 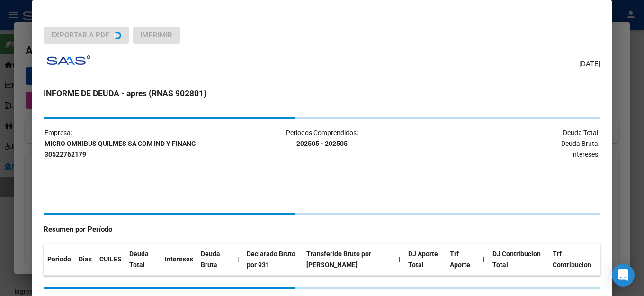 What do you see at coordinates (425, 260) in the screenshot?
I see `th: DJ Aporte Total` at bounding box center [425, 260].